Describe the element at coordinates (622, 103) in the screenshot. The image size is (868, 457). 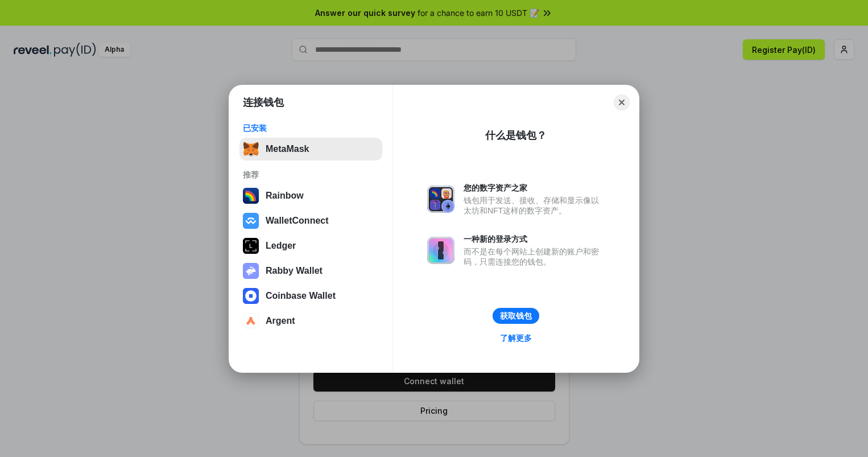
I see `button: Close` at that location.